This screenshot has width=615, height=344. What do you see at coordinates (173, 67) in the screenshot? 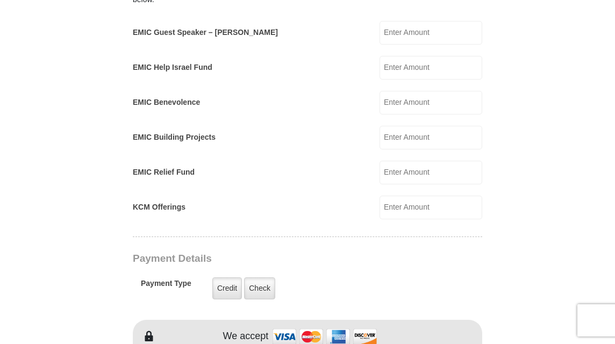
I see `label: EMIC Help Israel Fund` at bounding box center [173, 67].